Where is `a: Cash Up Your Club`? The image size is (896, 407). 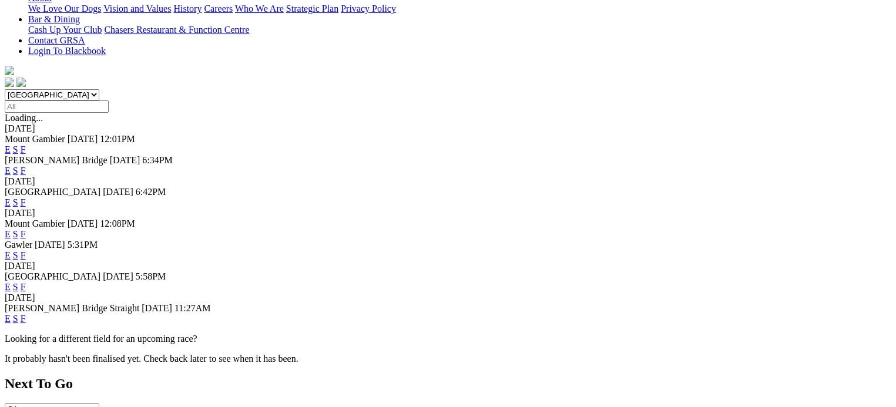 a: Cash Up Your Club is located at coordinates (65, 29).